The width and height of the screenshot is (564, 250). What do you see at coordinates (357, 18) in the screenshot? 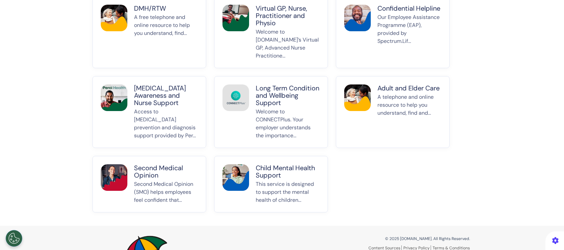
I see `img: Confidential Helpline` at bounding box center [357, 18].